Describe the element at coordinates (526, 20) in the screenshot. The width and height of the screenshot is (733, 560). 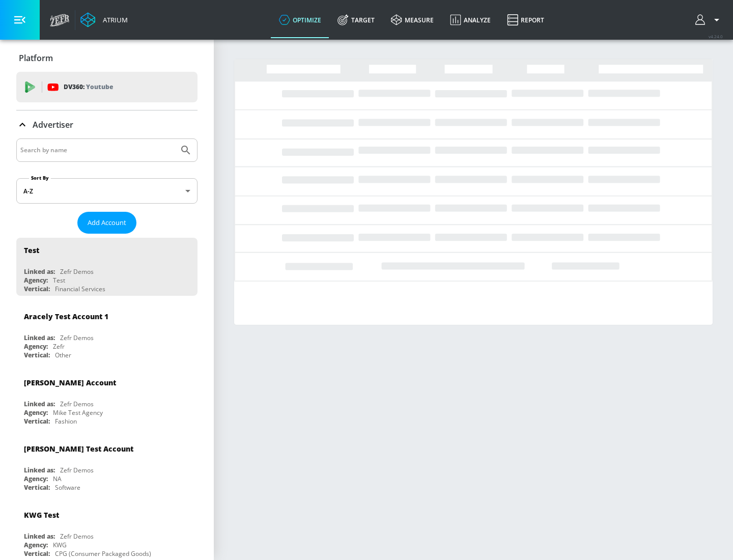
I see `a: Report` at that location.